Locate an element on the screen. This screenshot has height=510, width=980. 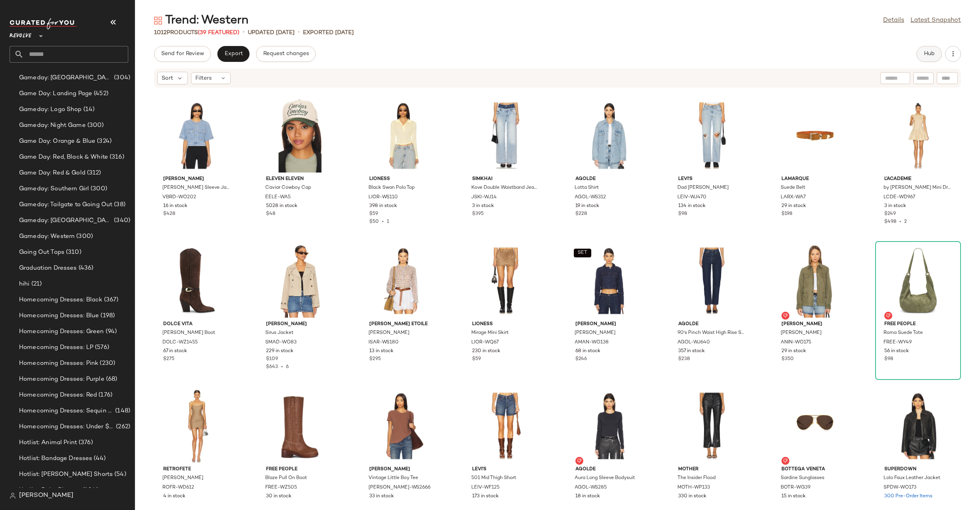
span: $98 is located at coordinates (889, 359).